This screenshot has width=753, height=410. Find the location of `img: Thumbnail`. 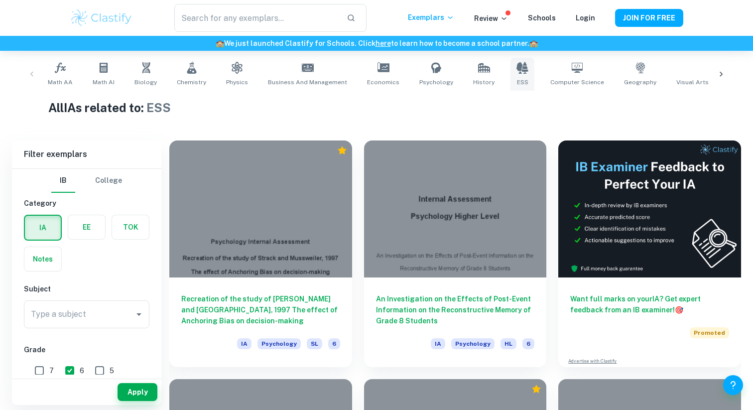

img: Thumbnail is located at coordinates (650, 209).